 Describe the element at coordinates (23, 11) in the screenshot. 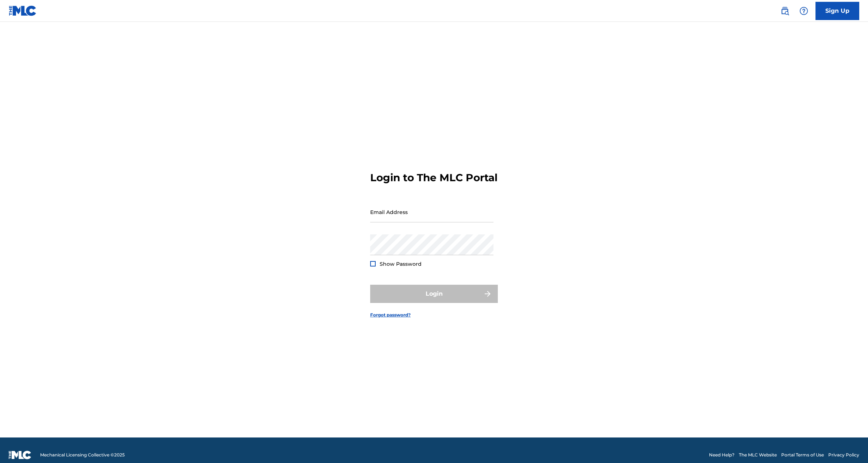

I see `img: MLC Logo` at that location.